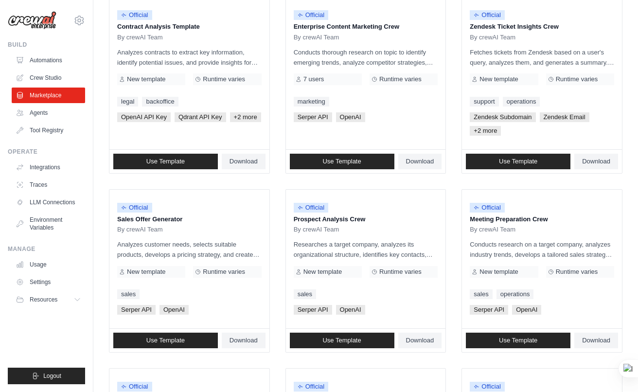  I want to click on button: Logout, so click(46, 376).